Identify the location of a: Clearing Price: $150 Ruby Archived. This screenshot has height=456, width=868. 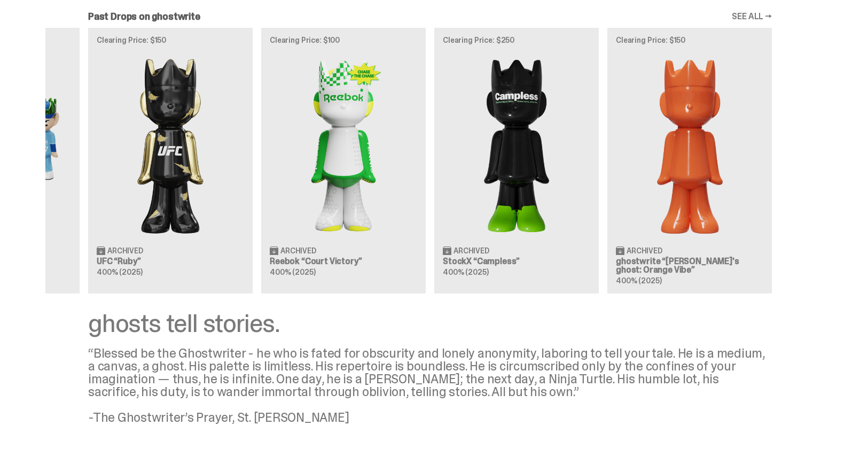
(170, 161).